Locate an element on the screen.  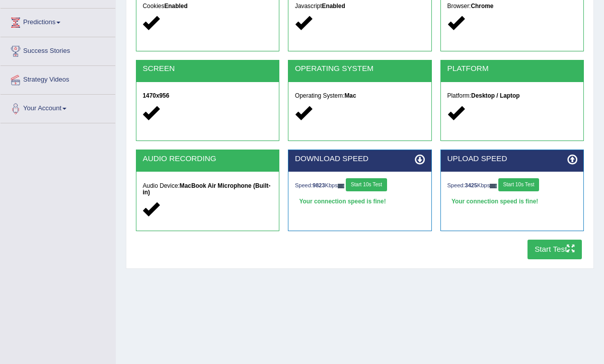
strong: Mac is located at coordinates (350, 96).